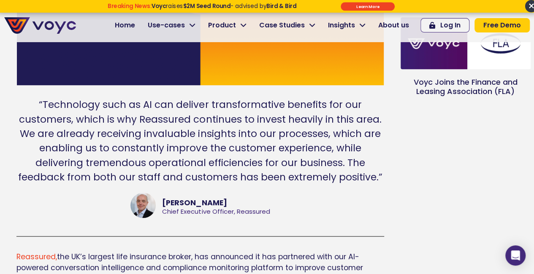 The height and width of the screenshot is (274, 534). What do you see at coordinates (222, 25) in the screenshot?
I see `span: Product` at bounding box center [222, 25].